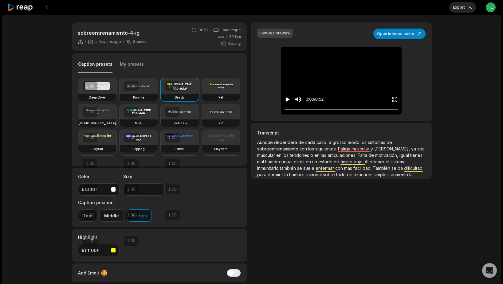  I want to click on div: #ffffffff, so click(95, 189).